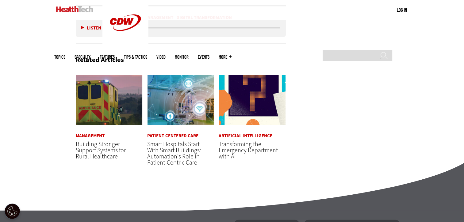 The width and height of the screenshot is (464, 222). I want to click on img: Home, so click(75, 9).